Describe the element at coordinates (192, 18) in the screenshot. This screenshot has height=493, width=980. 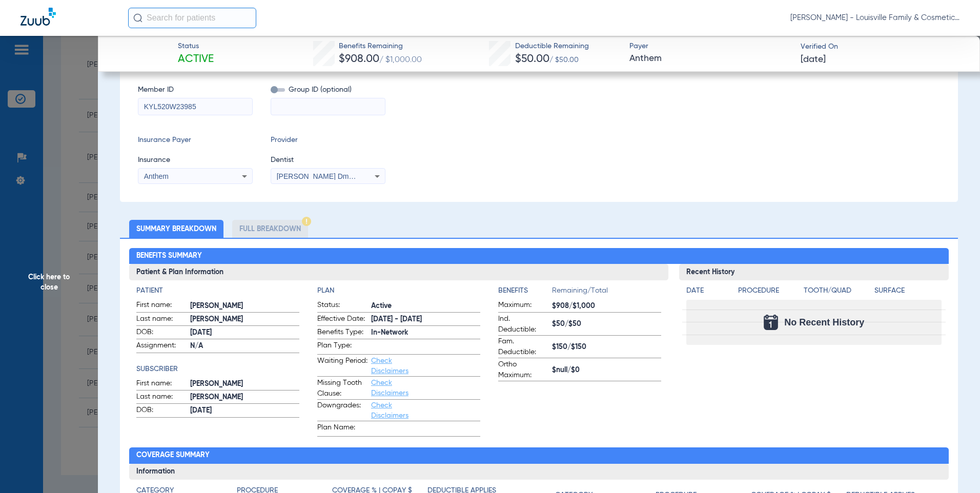
I see `input: Search for patients` at that location.